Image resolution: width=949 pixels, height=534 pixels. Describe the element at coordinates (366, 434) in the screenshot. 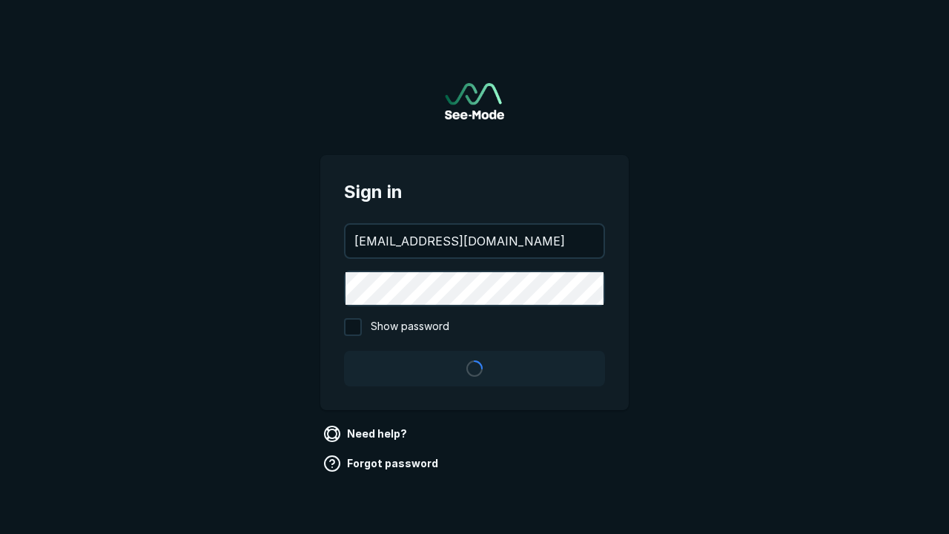

I see `a: Need help?` at that location.